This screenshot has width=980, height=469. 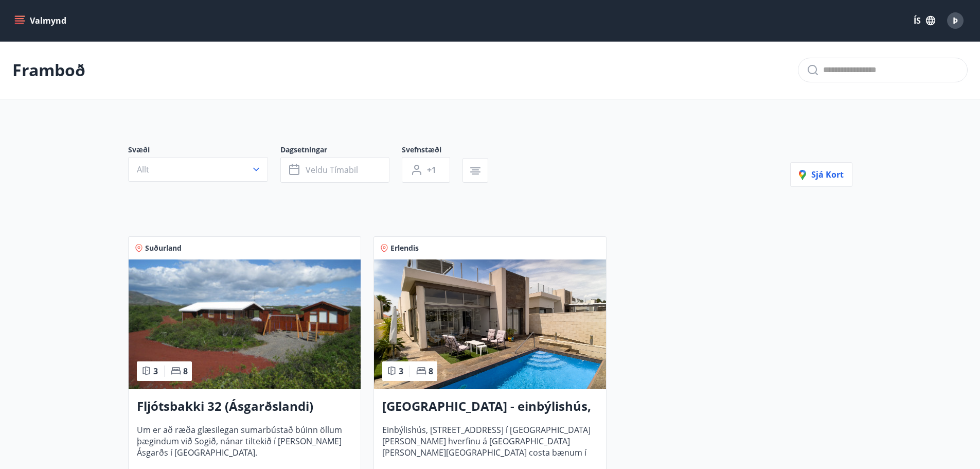 I want to click on span: Allt, so click(x=143, y=170).